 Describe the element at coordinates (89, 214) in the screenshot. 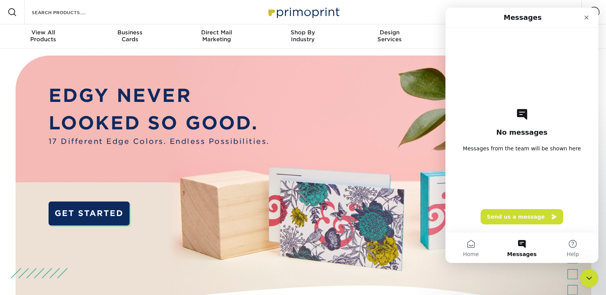

I see `a: GET STARTED` at that location.